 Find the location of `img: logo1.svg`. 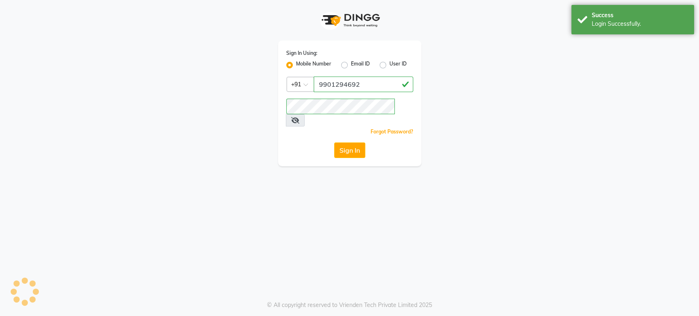

img: logo1.svg is located at coordinates (350, 20).